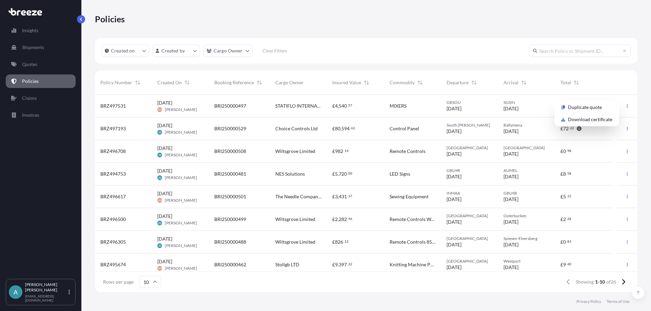 This screenshot has height=311, width=651. Describe the element at coordinates (110, 19) in the screenshot. I see `p: Policies` at that location.